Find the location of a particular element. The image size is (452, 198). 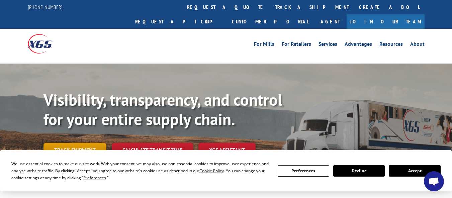

a: Agent is located at coordinates (331, 21).